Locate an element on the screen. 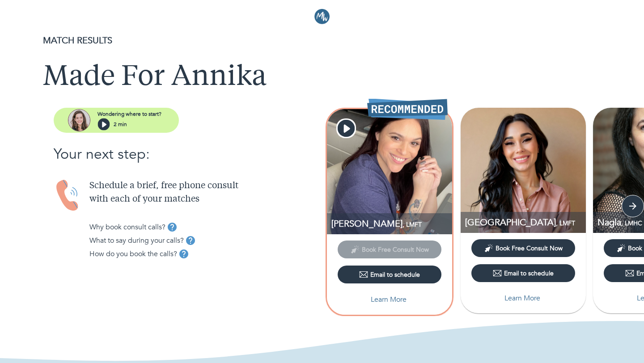 The width and height of the screenshot is (644, 363). p: MATCH RESULTS is located at coordinates (322, 41).